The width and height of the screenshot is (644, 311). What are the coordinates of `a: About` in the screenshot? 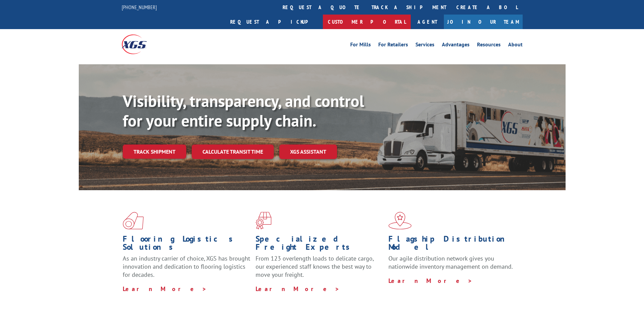 It's located at (515, 45).